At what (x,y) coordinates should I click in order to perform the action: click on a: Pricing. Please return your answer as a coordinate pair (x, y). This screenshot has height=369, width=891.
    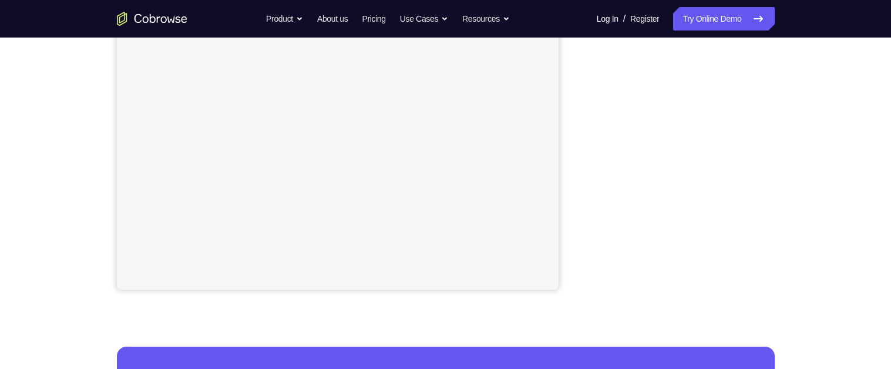
    Looking at the image, I should click on (374, 19).